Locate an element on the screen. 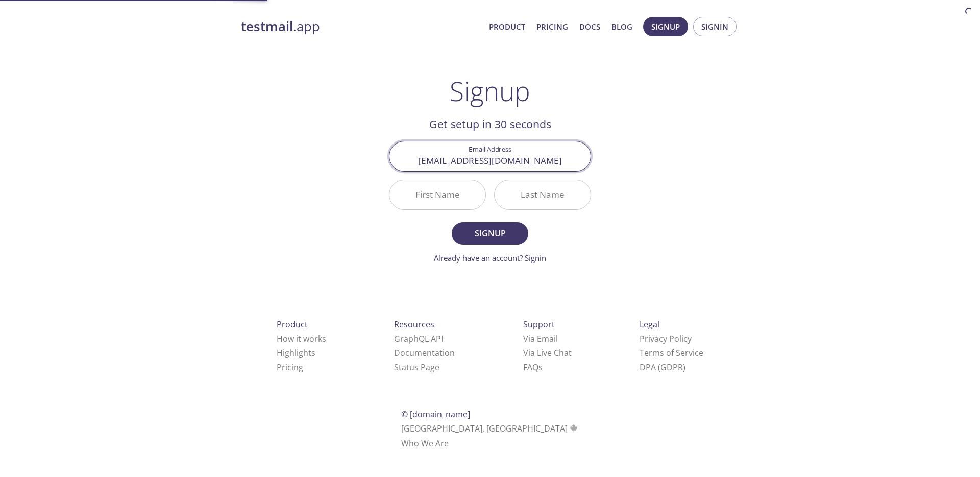  a: Privacy Policy is located at coordinates (666, 338).